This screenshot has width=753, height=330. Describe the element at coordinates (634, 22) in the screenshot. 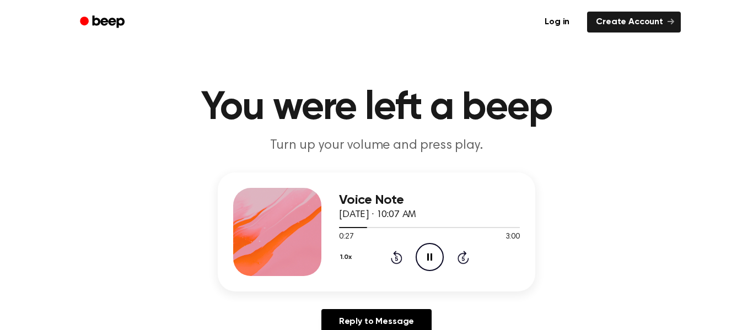

I see `a: Create Account` at that location.